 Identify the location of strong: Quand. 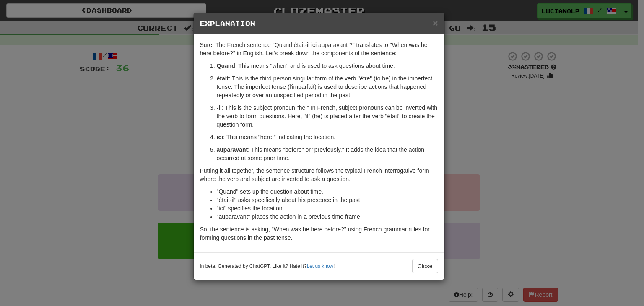
(226, 66).